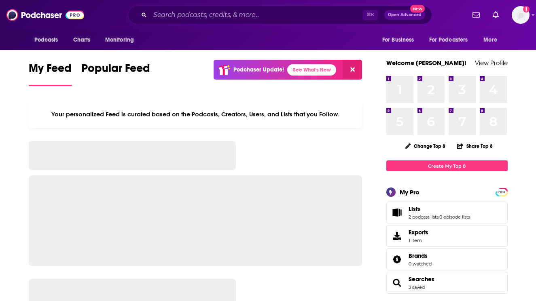  Describe the element at coordinates (447, 236) in the screenshot. I see `a: Exports` at that location.